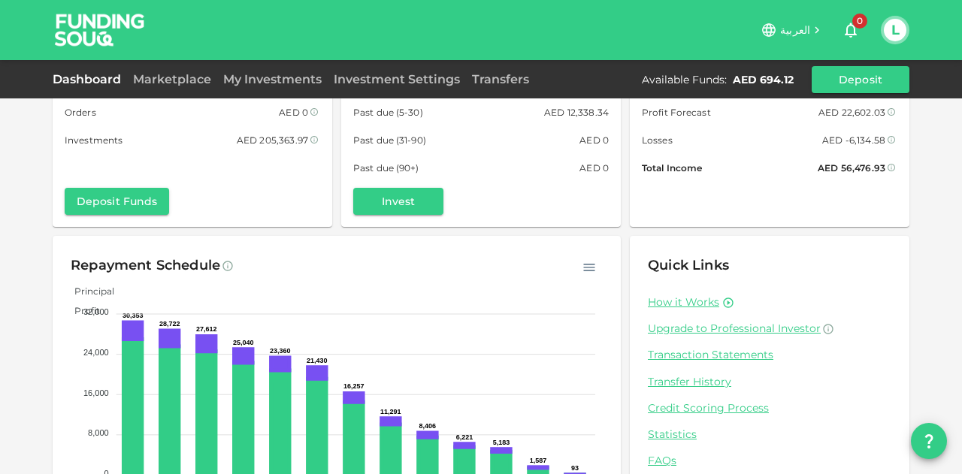 This screenshot has width=962, height=474. Describe the element at coordinates (683, 302) in the screenshot. I see `a: How it Works` at that location.